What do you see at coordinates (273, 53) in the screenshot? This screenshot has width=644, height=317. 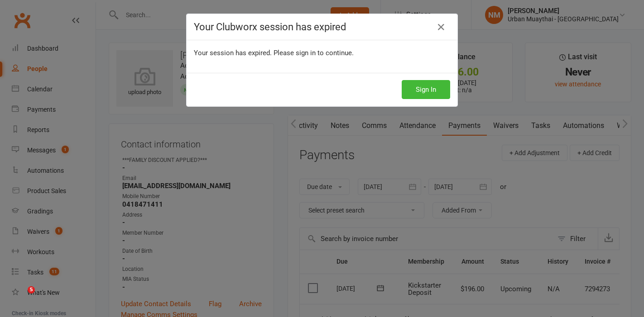 I see `span: Your session has expired. Please sign in to continue.` at bounding box center [273, 53].